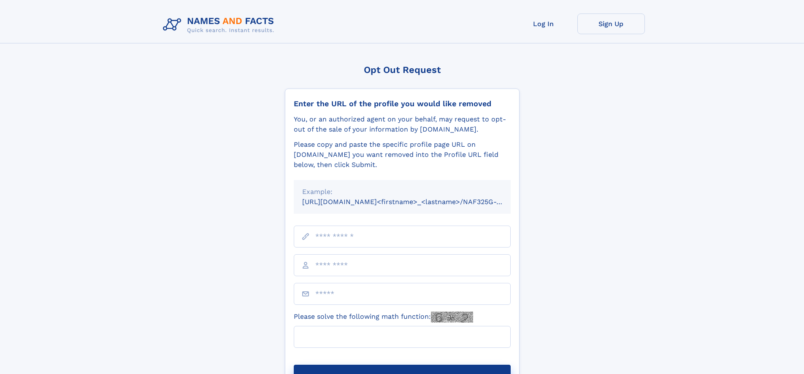 The height and width of the screenshot is (374, 804). I want to click on div: Example:, so click(402, 192).